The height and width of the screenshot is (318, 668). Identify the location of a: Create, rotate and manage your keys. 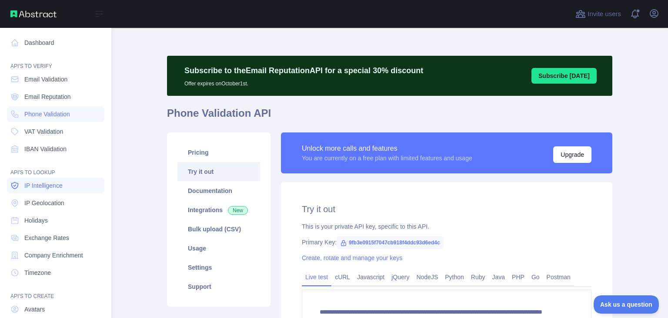
(352, 257).